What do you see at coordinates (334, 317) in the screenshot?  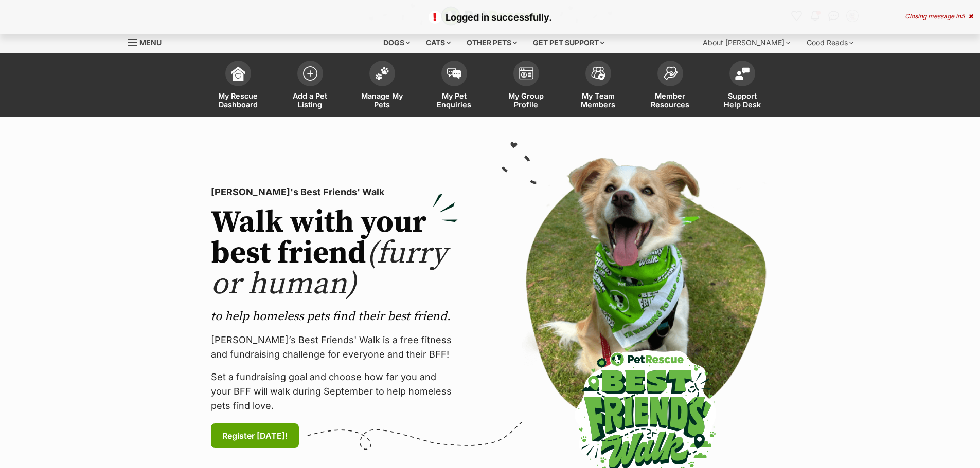 I see `p: to help homeless pets find their best friend.` at bounding box center [334, 317].